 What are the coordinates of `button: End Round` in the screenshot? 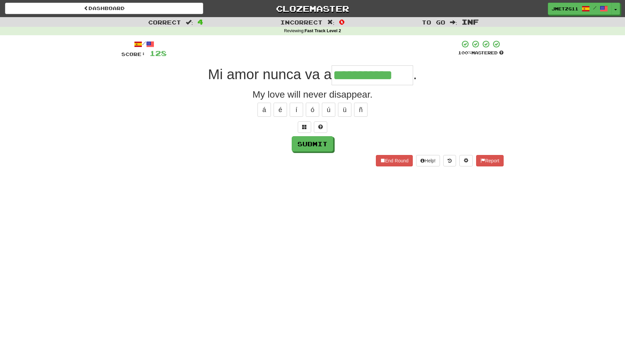 It's located at (394, 161).